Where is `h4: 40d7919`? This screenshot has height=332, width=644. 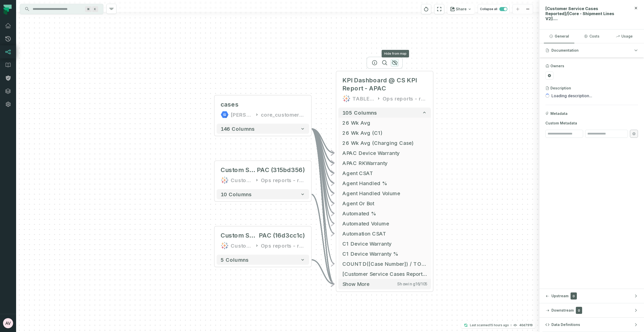 h4: 40d7919 is located at coordinates (526, 325).